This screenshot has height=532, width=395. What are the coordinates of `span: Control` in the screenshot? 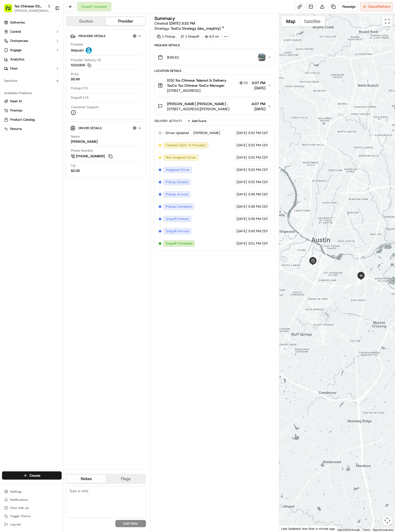 It's located at (16, 32).